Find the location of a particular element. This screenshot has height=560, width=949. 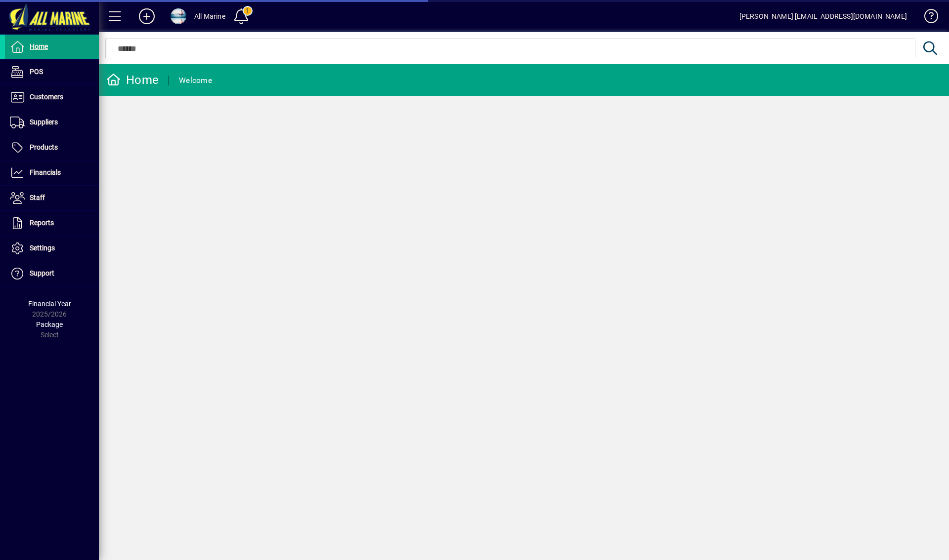

span: Staff is located at coordinates (37, 198).